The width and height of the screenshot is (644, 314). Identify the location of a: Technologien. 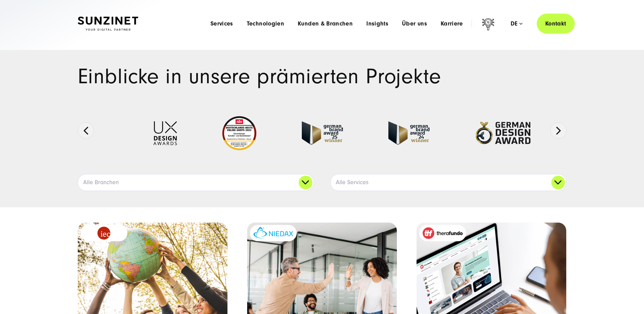
(266, 24).